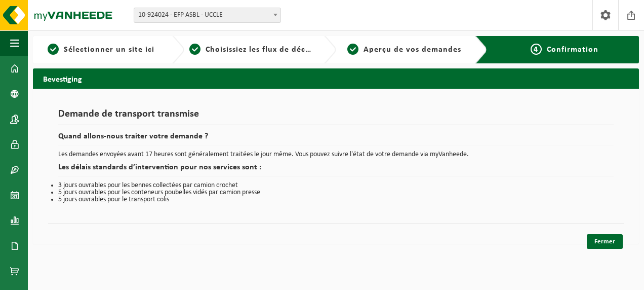 Image resolution: width=644 pixels, height=290 pixels. What do you see at coordinates (252, 50) in the screenshot?
I see `a: 2Choisissiez les flux de déchets et récipients` at bounding box center [252, 50].